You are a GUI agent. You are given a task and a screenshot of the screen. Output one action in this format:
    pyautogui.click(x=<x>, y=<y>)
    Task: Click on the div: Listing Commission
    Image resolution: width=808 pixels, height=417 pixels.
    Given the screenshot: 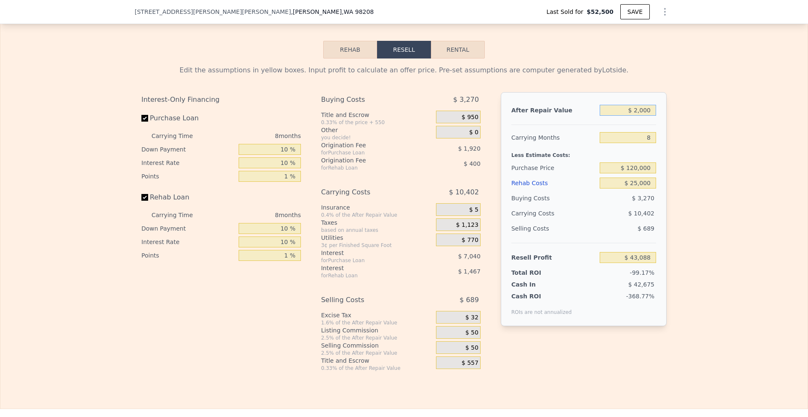 What is the action you would take?
    pyautogui.click(x=377, y=330)
    